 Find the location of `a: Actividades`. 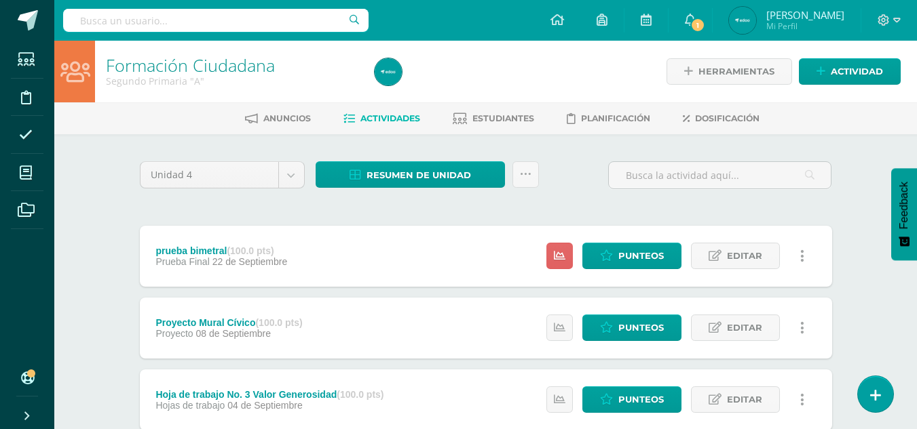

a: Actividades is located at coordinates (381, 119).